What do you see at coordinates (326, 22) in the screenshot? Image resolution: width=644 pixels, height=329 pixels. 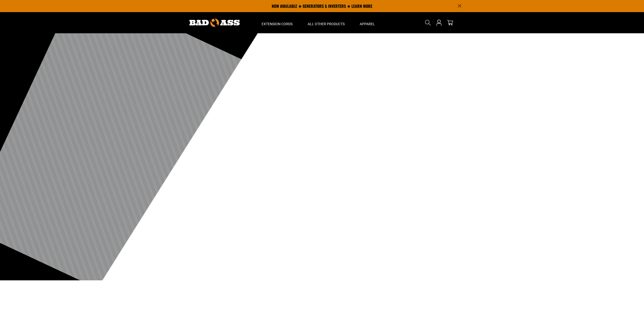 I see `summary: All Other Products` at bounding box center [326, 22].